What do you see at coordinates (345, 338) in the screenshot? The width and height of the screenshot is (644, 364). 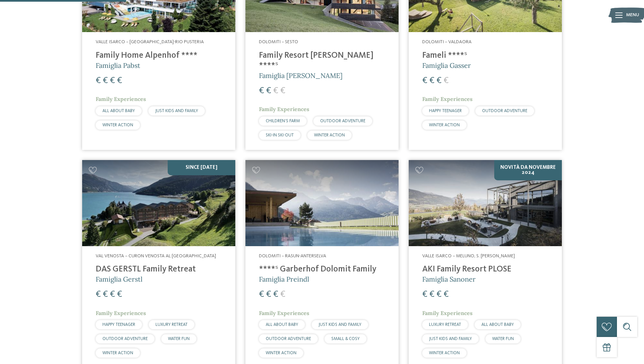 I see `span: SMALL & COSY` at bounding box center [345, 338].